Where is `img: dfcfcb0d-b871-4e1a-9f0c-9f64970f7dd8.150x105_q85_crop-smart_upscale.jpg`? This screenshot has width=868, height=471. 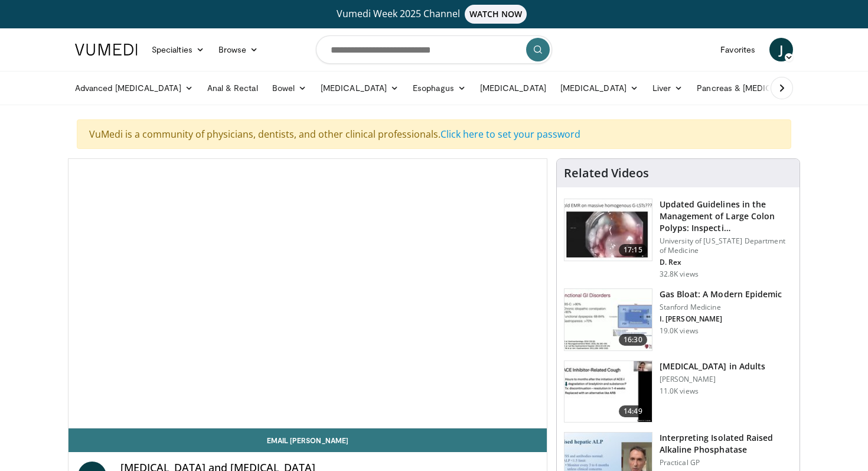
img: dfcfcb0d-b871-4e1a-9f0c-9f64970f7dd8.150x105_q85_crop-smart_upscale.jpg is located at coordinates (608, 230).